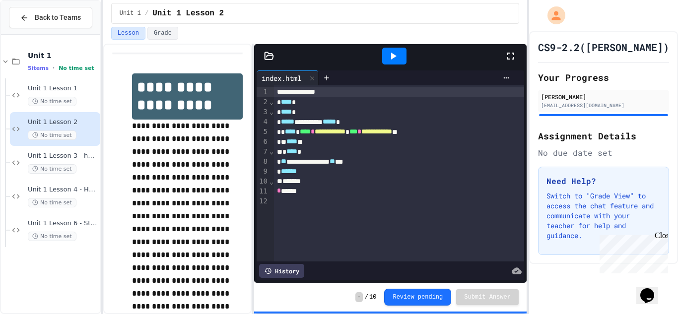 This screenshot has height=314, width=678. Describe the element at coordinates (262, 201) in the screenshot. I see `div: 12` at that location.